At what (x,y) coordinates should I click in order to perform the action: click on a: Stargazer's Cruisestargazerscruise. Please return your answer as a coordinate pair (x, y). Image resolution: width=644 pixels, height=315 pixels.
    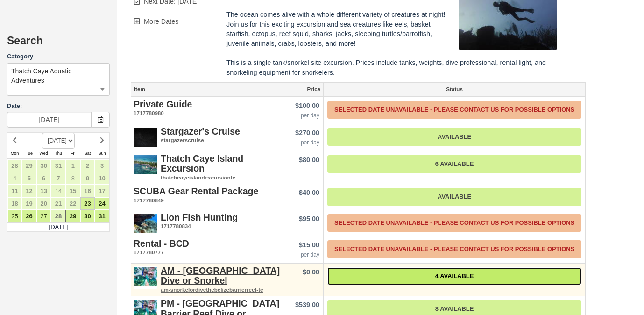
    Looking at the image, I should click on (207, 135).